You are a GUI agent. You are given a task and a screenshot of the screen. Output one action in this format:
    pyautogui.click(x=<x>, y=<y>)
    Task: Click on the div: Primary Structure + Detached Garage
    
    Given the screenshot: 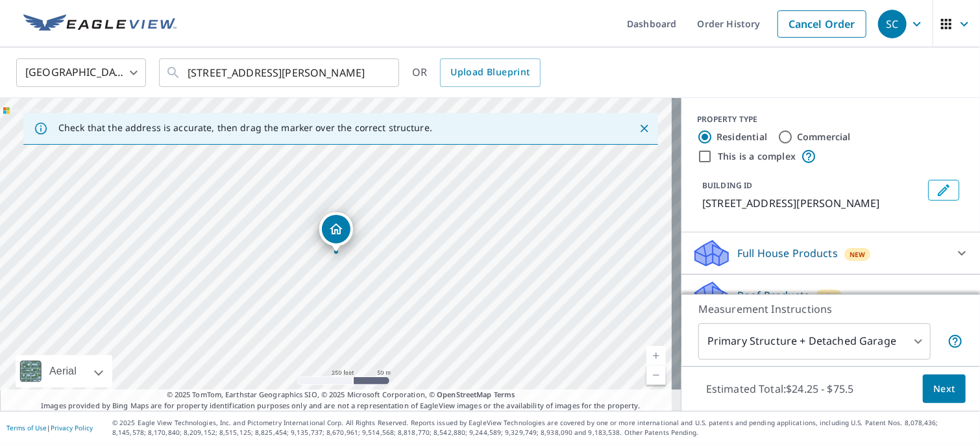 What is the action you would take?
    pyautogui.click(x=815, y=342)
    